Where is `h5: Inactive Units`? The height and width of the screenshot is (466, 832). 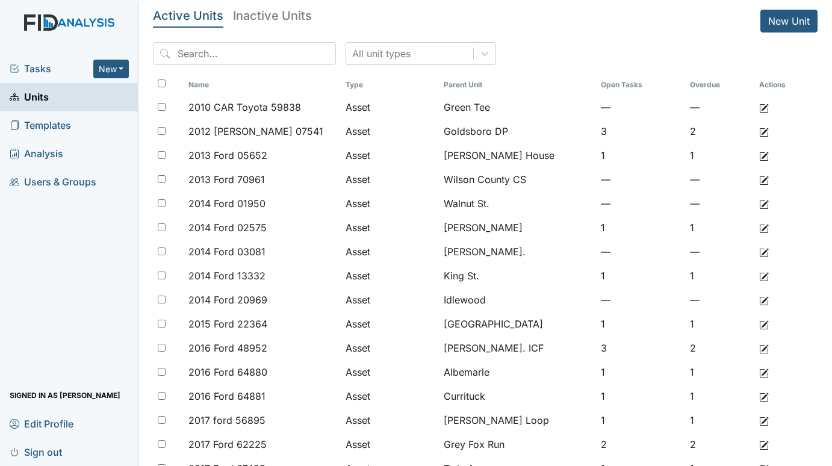
h5: Inactive Units is located at coordinates (272, 16).